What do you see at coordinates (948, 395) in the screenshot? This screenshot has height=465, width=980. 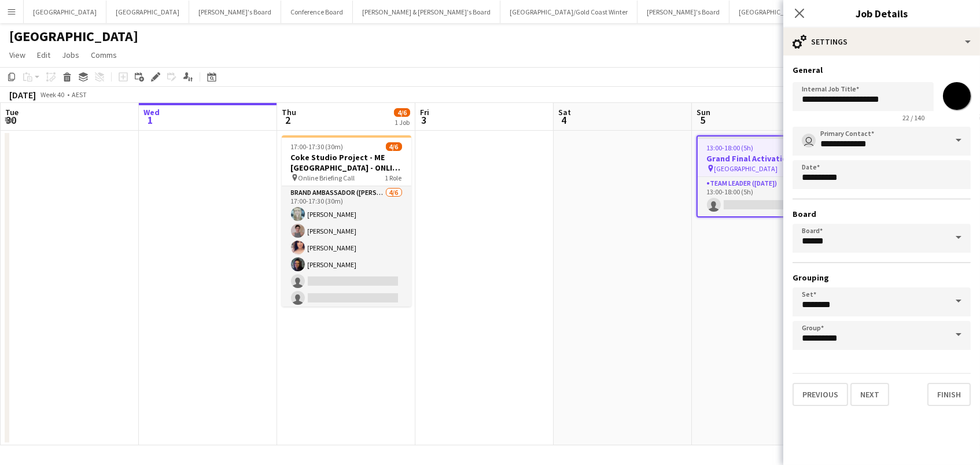 I see `button: Finish` at bounding box center [948, 395].